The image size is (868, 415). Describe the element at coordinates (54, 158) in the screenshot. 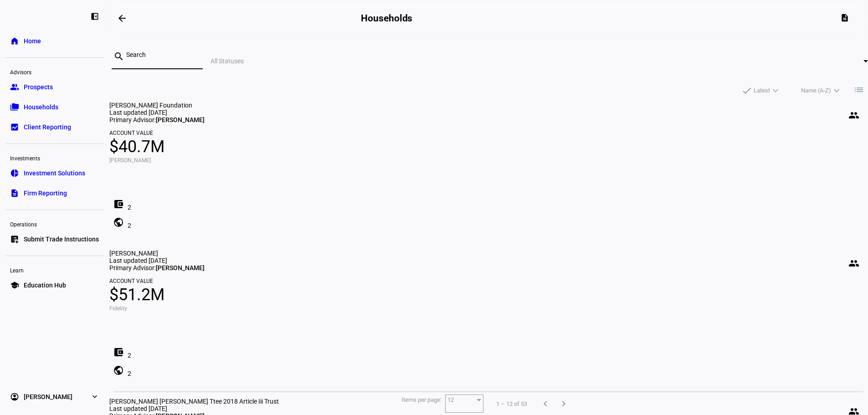

I see `div: Investments` at that location.